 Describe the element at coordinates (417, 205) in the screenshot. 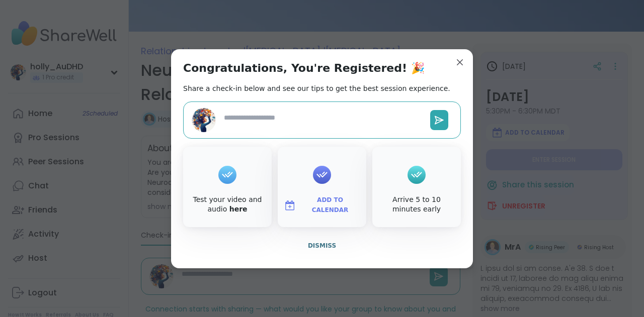

I see `div: Arrive 5 to 10 minutes early` at that location.